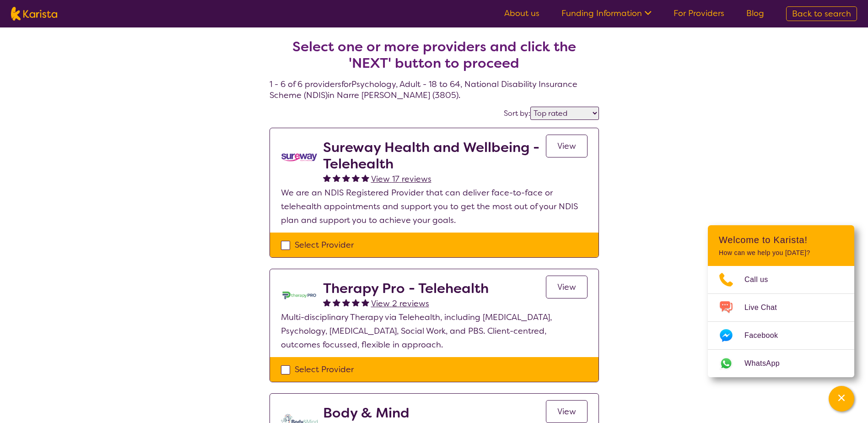  Describe the element at coordinates (34, 14) in the screenshot. I see `img: Karista logo` at that location.